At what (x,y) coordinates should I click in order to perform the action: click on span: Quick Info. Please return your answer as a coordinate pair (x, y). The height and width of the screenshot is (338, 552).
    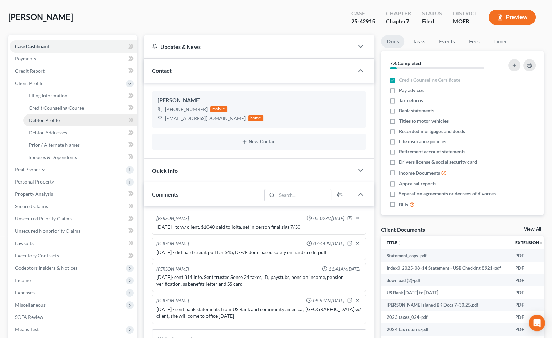
    Looking at the image, I should click on (165, 170).